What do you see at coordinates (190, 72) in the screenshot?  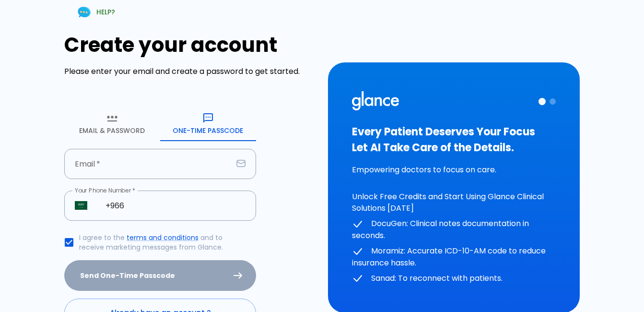 I see `p: Please enter your email and create a password to get started.` at bounding box center [190, 72].